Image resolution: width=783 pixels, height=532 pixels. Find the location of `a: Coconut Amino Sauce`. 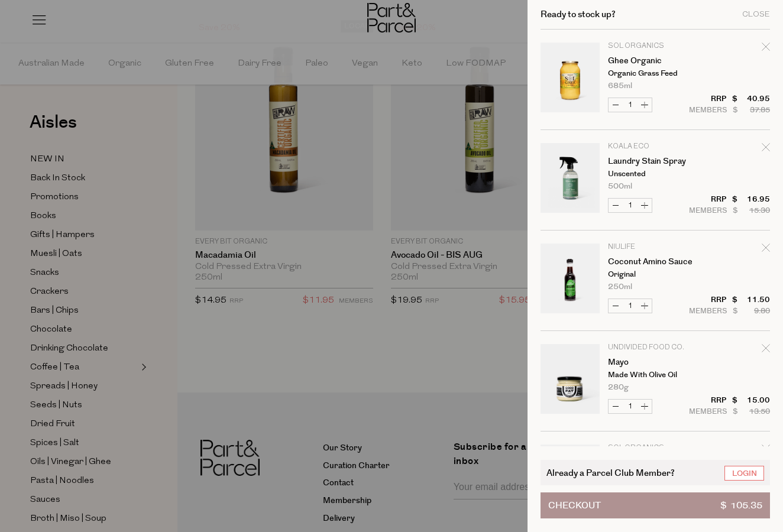

a: Coconut Amino Sauce is located at coordinates (653, 262).